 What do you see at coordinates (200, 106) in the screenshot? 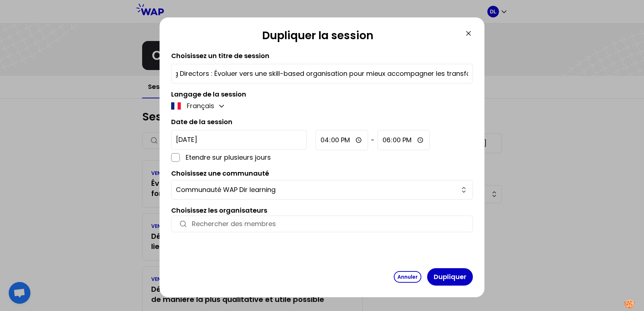
I see `p: Français` at bounding box center [200, 106].